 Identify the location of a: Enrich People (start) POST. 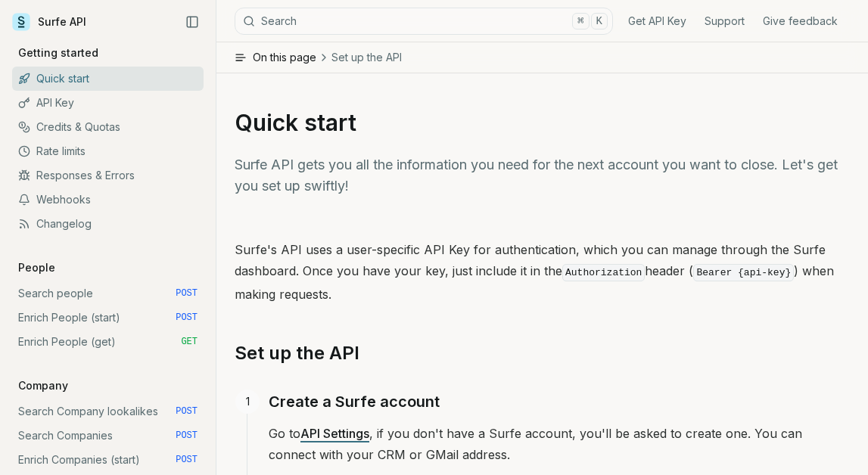
(107, 318).